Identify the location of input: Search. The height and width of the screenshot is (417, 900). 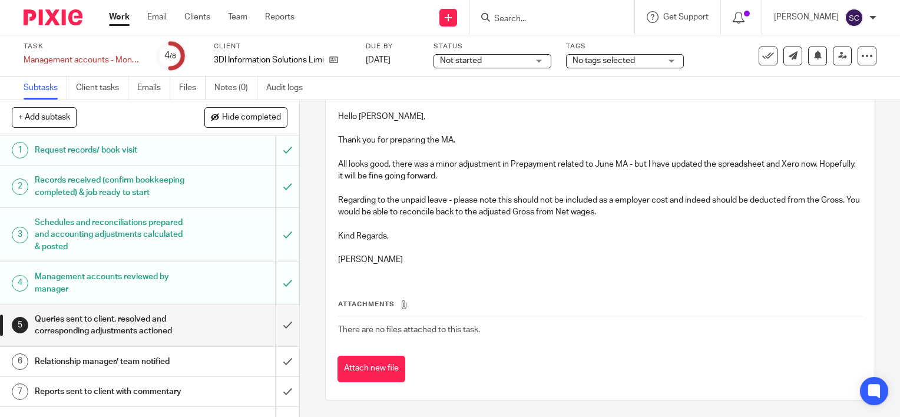
(546, 19).